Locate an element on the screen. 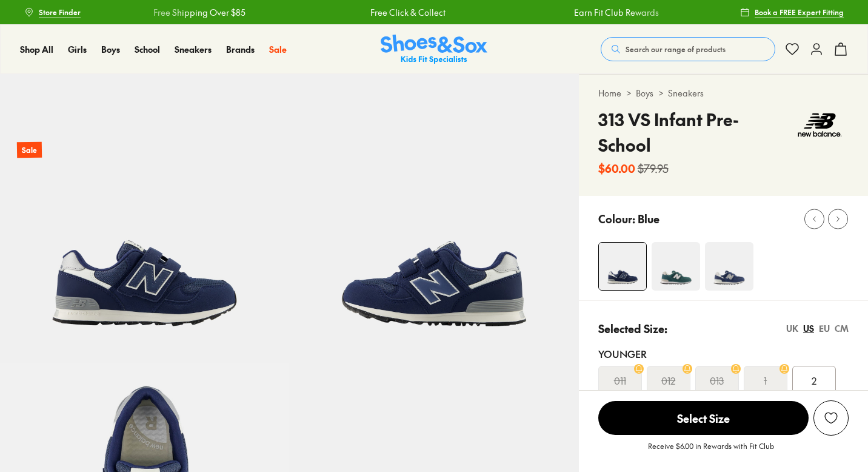 This screenshot has width=868, height=472. p: Selected Size: is located at coordinates (633, 328).